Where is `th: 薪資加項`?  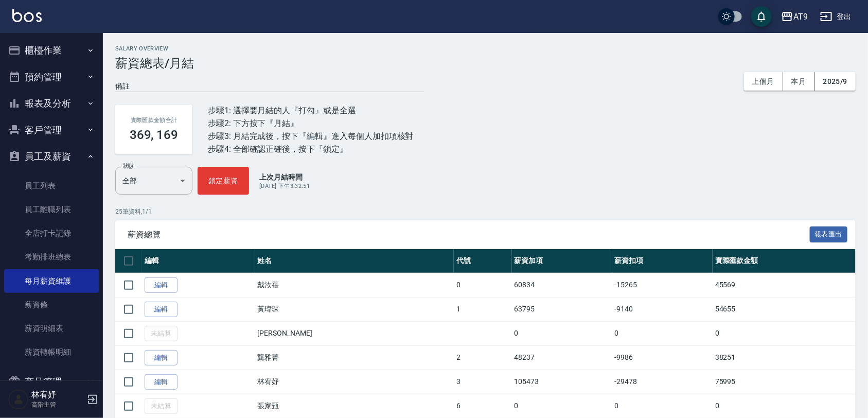 th: 薪資加項 is located at coordinates (562, 261).